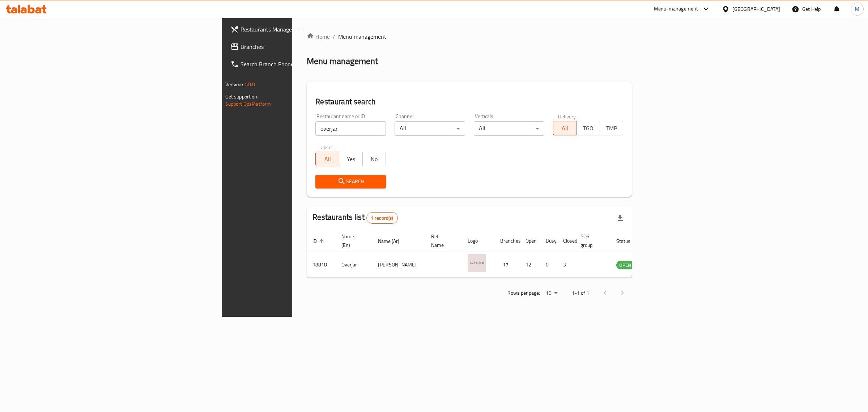  Describe the element at coordinates (477, 264) in the screenshot. I see `img: Overjar` at that location.